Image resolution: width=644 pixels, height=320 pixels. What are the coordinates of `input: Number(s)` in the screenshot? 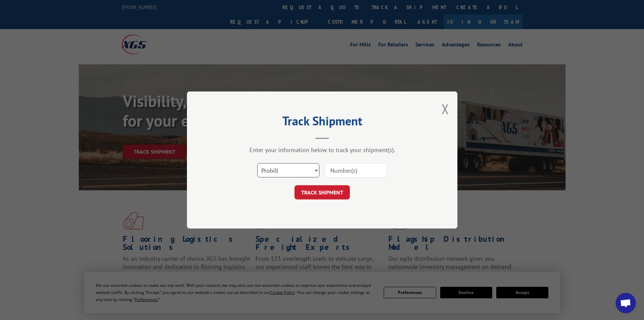 It's located at (355, 170).